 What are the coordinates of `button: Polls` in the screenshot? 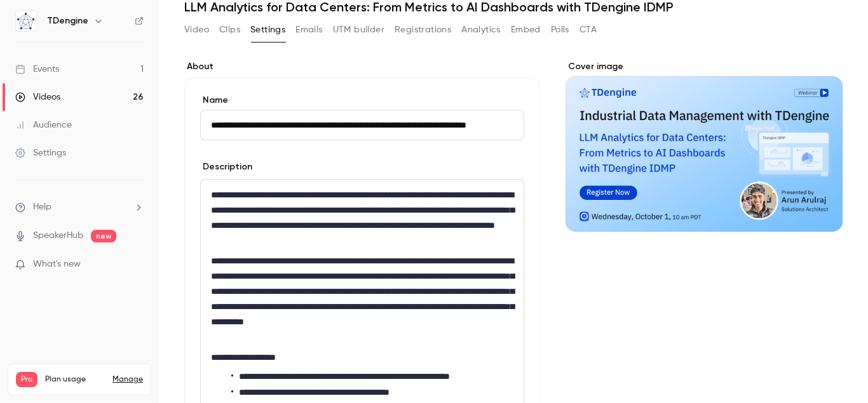 It's located at (560, 30).